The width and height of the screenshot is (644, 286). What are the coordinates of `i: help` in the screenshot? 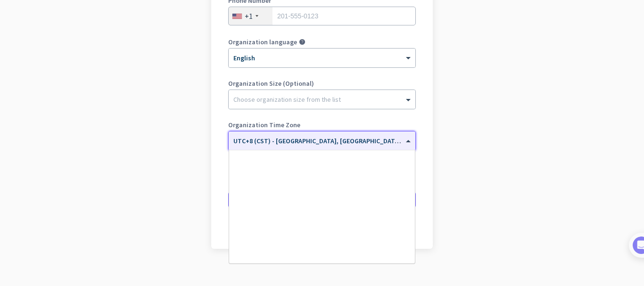 It's located at (302, 42).